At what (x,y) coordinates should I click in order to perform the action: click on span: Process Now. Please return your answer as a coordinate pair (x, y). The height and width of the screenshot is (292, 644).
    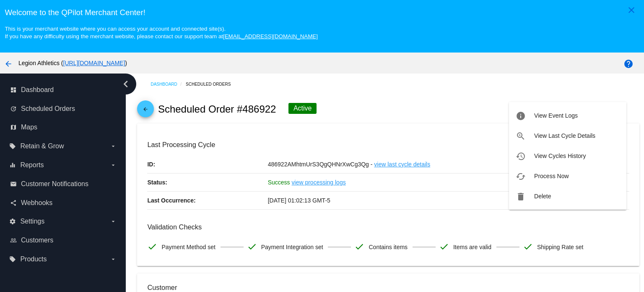
    Looking at the image, I should click on (552, 176).